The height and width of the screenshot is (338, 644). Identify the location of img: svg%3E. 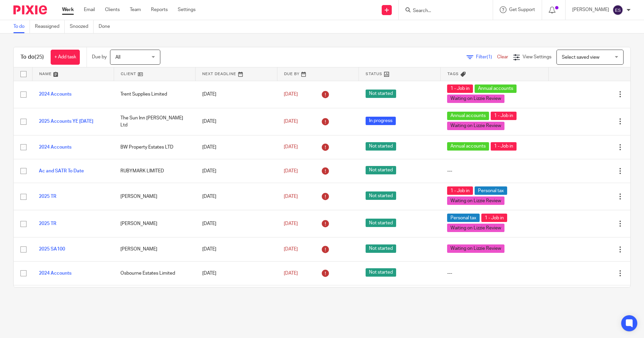
(618, 10).